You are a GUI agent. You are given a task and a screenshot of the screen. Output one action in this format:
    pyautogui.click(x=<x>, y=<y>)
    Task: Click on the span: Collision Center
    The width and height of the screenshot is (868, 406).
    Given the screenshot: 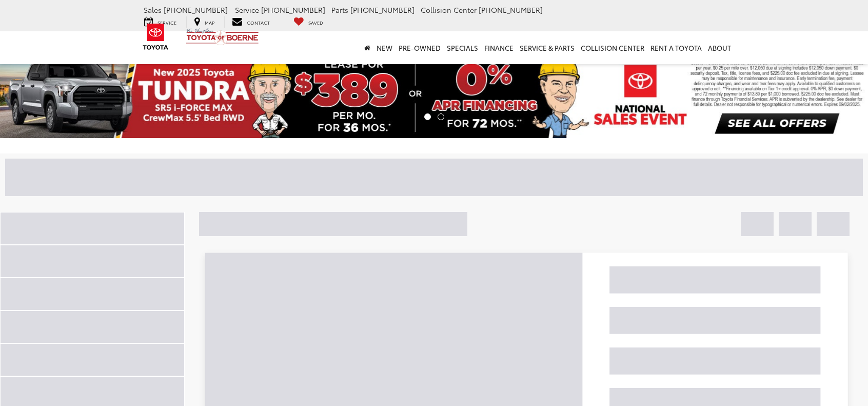 What is the action you would take?
    pyautogui.click(x=449, y=10)
    